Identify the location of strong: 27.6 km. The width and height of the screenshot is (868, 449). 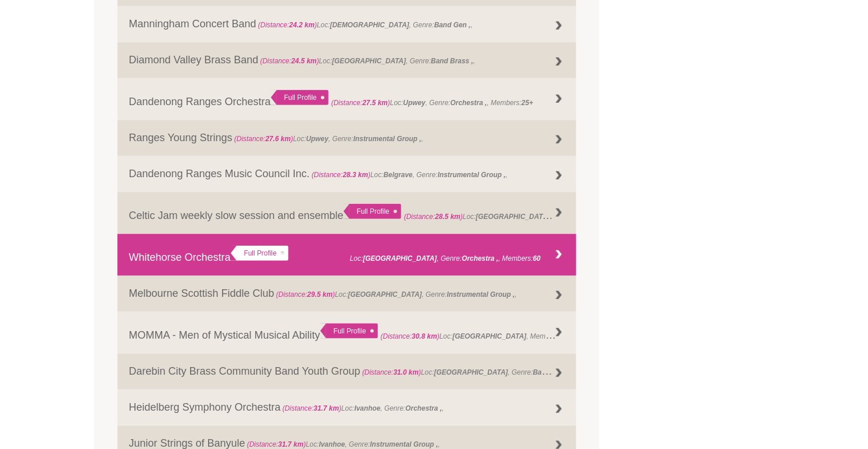
(278, 139).